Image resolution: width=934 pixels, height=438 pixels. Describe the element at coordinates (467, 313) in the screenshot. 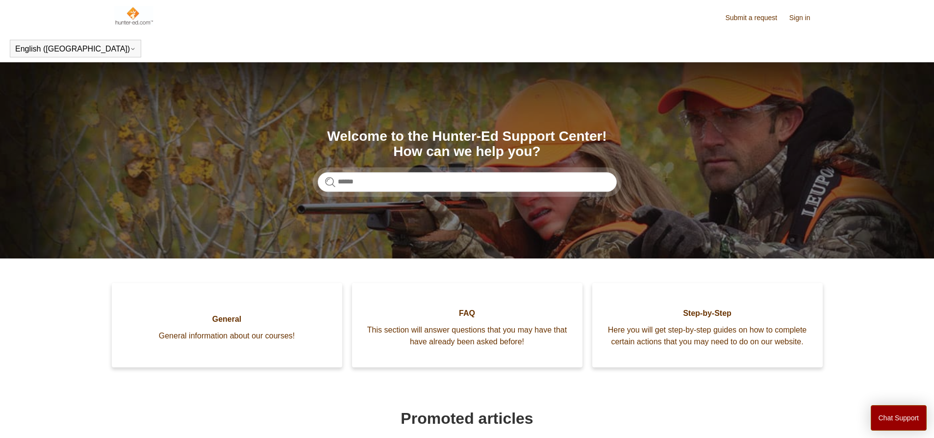

I see `span: FAQ` at that location.